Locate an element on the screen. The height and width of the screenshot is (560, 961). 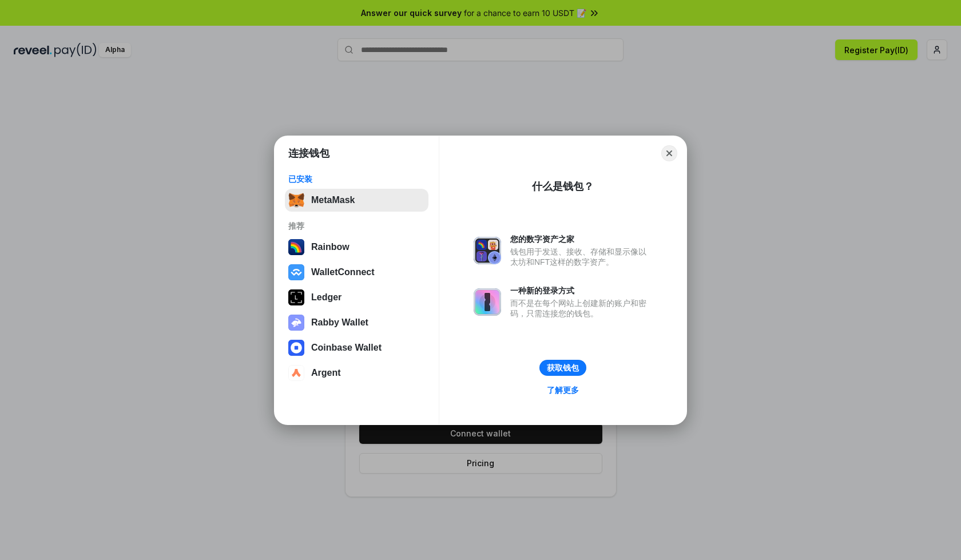
img: svg+xml,%3Csvg%20width%3D%22120%22%20height%3D%22120%22%20viewBox%3D%220%200%20120%20120%22%20fil... is located at coordinates (296, 247).